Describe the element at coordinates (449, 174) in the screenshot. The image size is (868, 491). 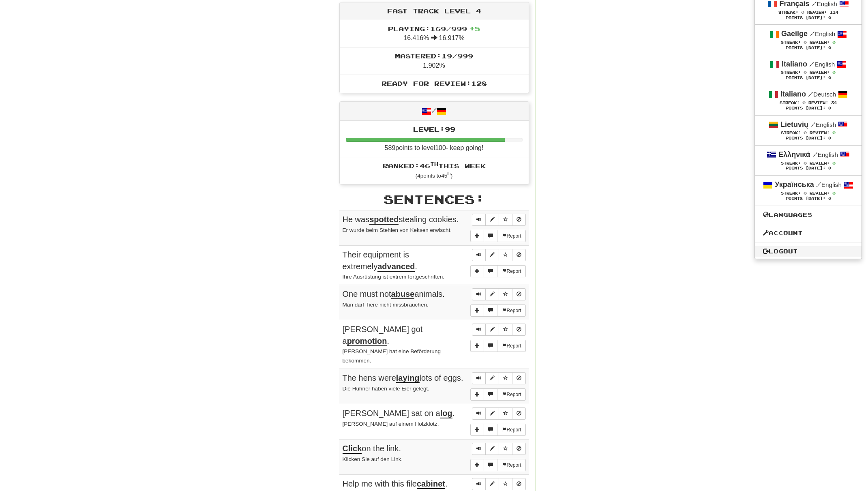
I see `sup: th` at that location.